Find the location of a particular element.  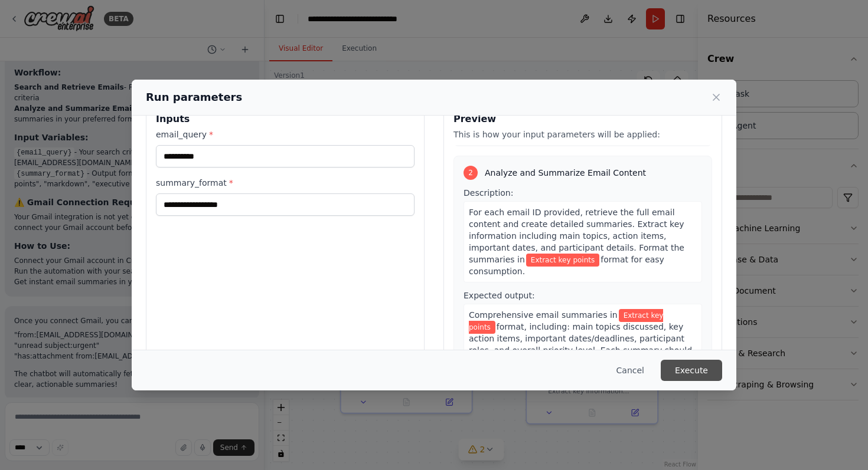

h2: Run parameters is located at coordinates (194, 98).